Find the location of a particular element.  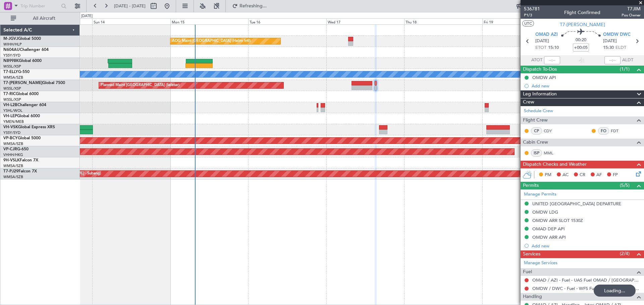

div: OMDW ARR SLOT 1530Z is located at coordinates (558, 221).